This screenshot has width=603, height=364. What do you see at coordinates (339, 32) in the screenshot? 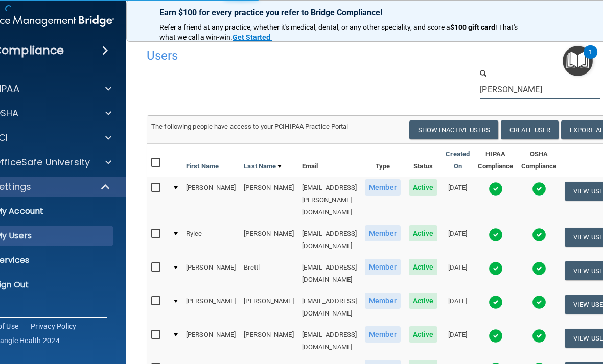
I see `span: ! That's what we call a win-win.` at bounding box center [339, 32].